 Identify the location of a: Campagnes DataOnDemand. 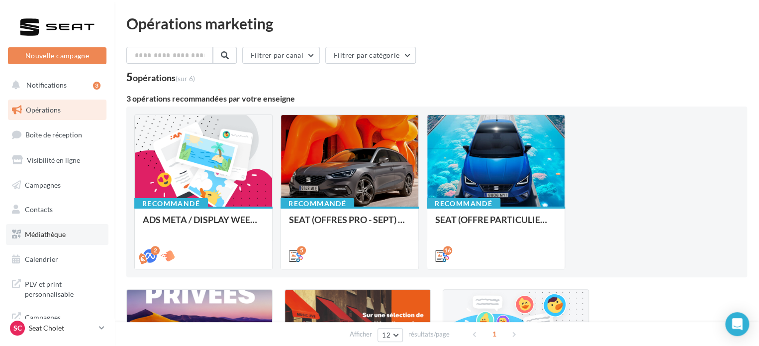
(57, 321).